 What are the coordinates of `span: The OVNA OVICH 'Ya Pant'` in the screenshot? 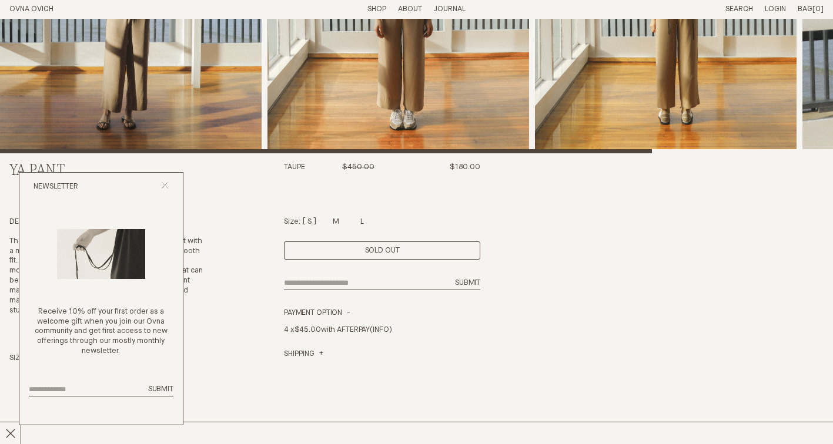 It's located at (55, 241).